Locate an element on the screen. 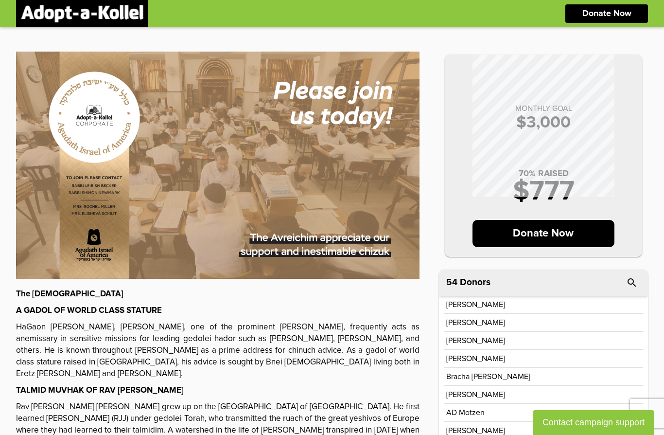  p: Donors is located at coordinates (475, 282).